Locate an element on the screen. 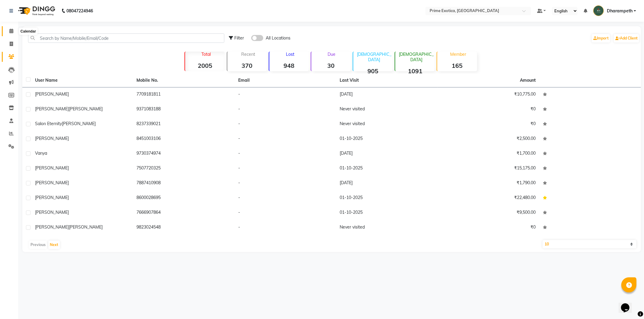 Image resolution: width=644 pixels, height=319 pixels. td: ₹22,480.00 is located at coordinates (489, 198).